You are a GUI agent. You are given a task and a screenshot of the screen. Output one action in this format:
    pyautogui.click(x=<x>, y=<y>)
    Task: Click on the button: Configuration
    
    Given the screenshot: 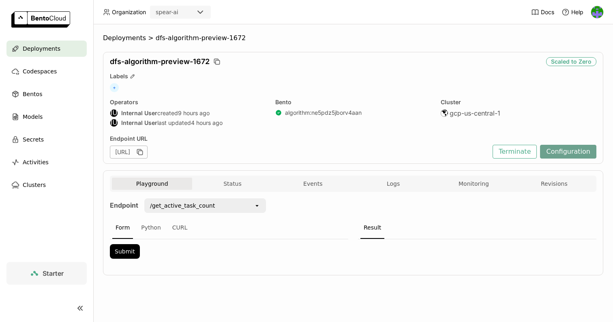 What is the action you would take?
    pyautogui.click(x=568, y=152)
    